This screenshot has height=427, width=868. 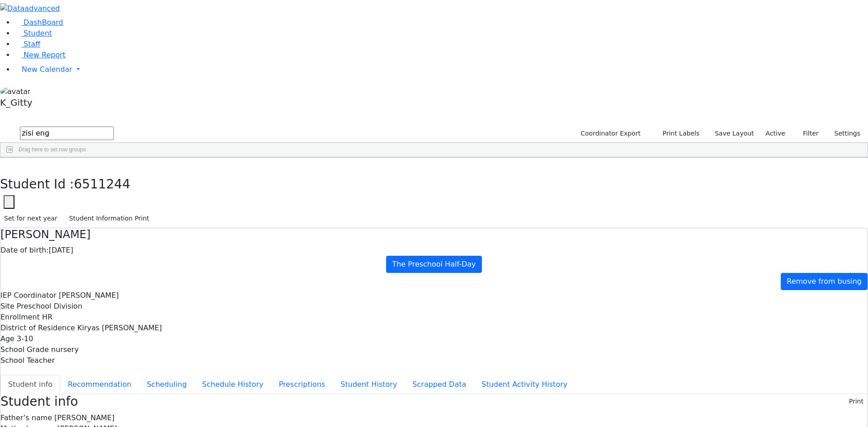 What do you see at coordinates (677, 133) in the screenshot?
I see `button: Print Labels` at bounding box center [677, 133].